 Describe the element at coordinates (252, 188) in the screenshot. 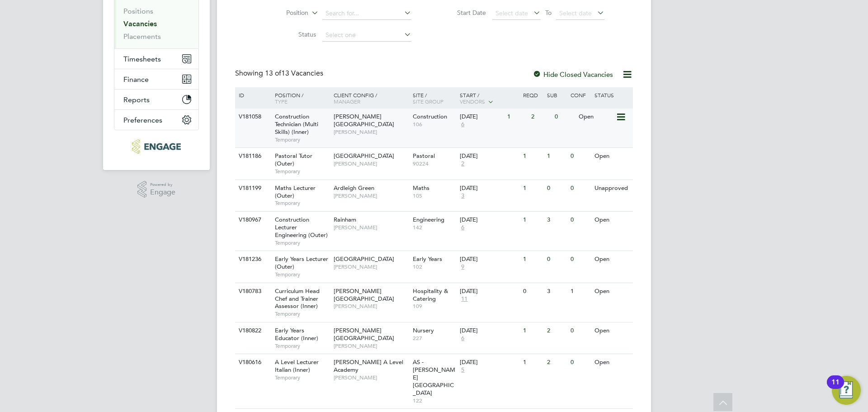

I see `div: V181199` at that location.